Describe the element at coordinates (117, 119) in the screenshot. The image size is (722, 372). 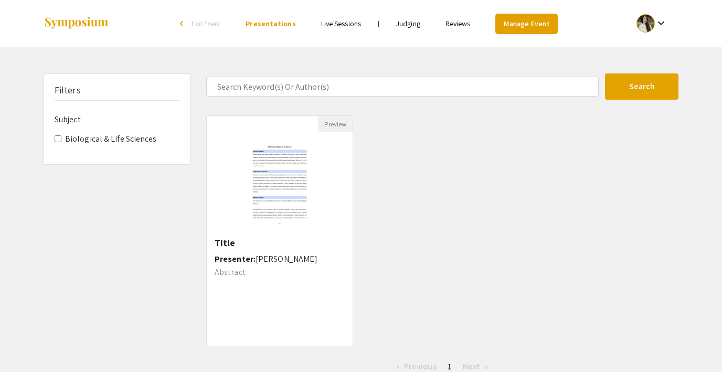
I see `h6: Subject` at that location.